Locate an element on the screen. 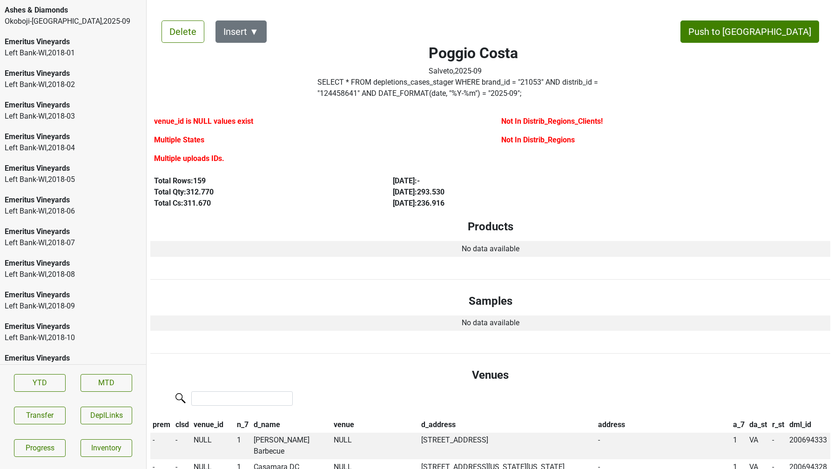 The height and width of the screenshot is (469, 834). th: a_7: activate to sort column ascending is located at coordinates (739, 425).